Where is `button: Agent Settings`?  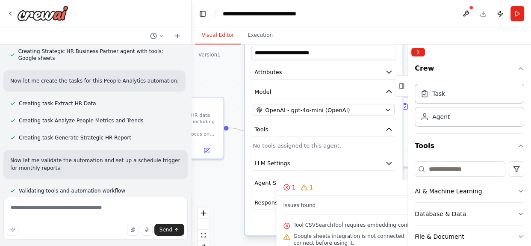
button: Agent Settings is located at coordinates (323, 183).